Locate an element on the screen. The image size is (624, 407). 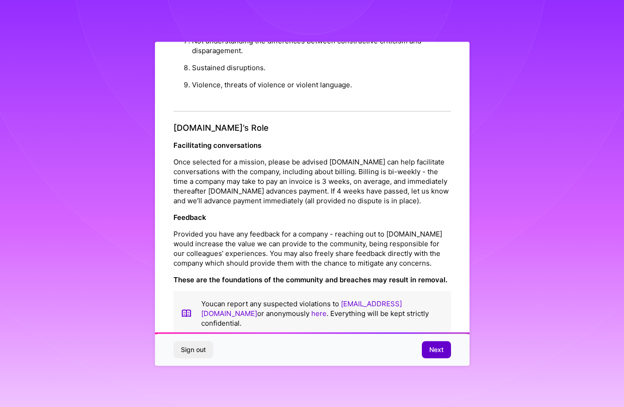
strong: Facilitating conversations is located at coordinates (217, 145).